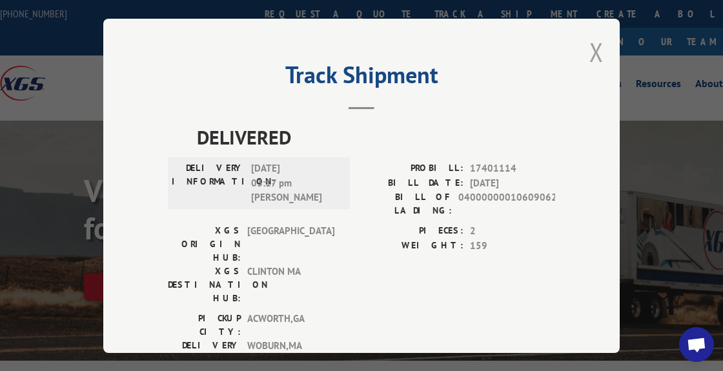 This screenshot has height=371, width=723. Describe the element at coordinates (513, 169) in the screenshot. I see `span: 17401114` at that location.